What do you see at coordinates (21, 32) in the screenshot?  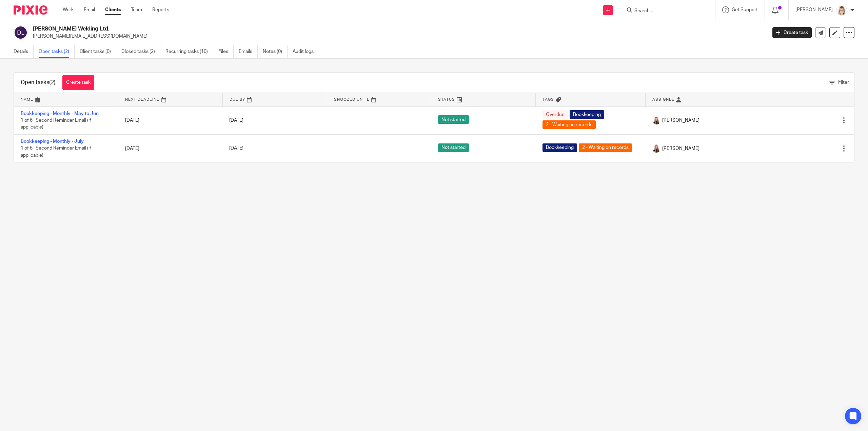 I see `img: svg%3E` at bounding box center [21, 32].